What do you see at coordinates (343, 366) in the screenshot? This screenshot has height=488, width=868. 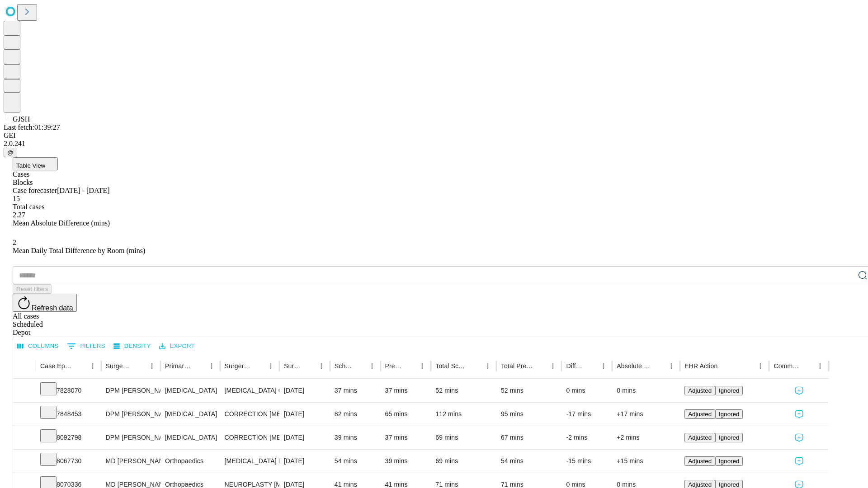 I see `div: Scheduled In Room Duration` at bounding box center [343, 366].